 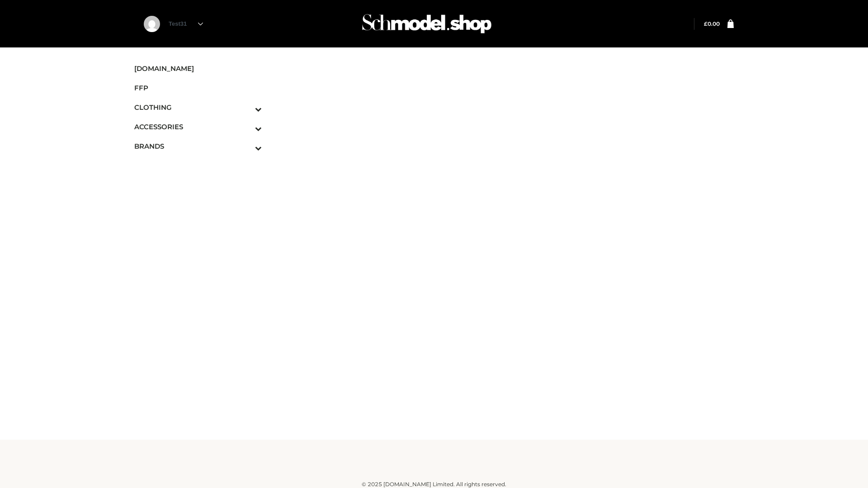 What do you see at coordinates (711, 24) in the screenshot?
I see `a: £0.00` at bounding box center [711, 24].